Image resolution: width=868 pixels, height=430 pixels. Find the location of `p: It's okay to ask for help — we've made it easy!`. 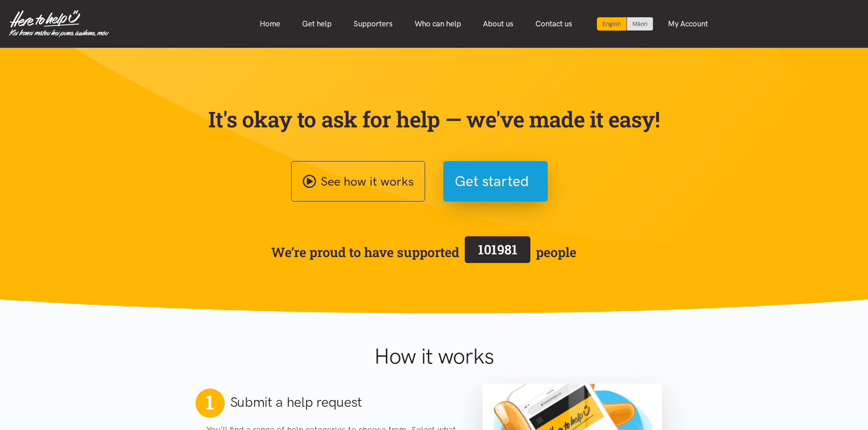

p: It's okay to ask for help — we've made it easy! is located at coordinates (434, 119).